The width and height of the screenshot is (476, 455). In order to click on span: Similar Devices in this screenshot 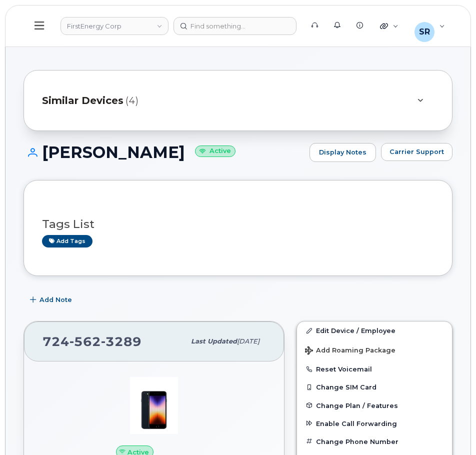, I will do `click(82, 101)`.